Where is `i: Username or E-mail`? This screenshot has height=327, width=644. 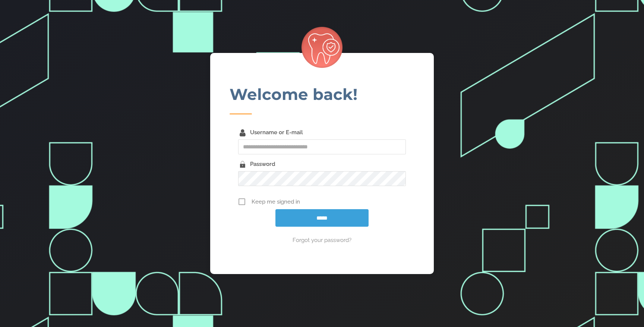 i: Username or E-mail is located at coordinates (243, 133).